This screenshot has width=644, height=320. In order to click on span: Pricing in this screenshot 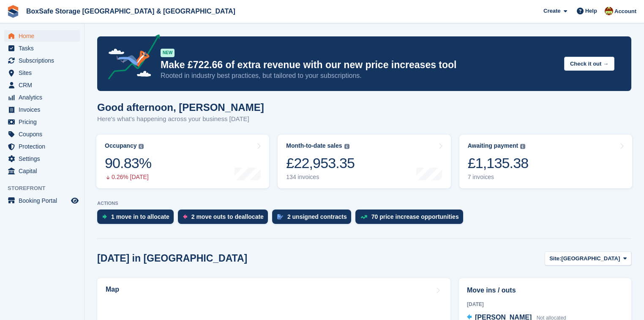, I will do `click(44, 122)`.